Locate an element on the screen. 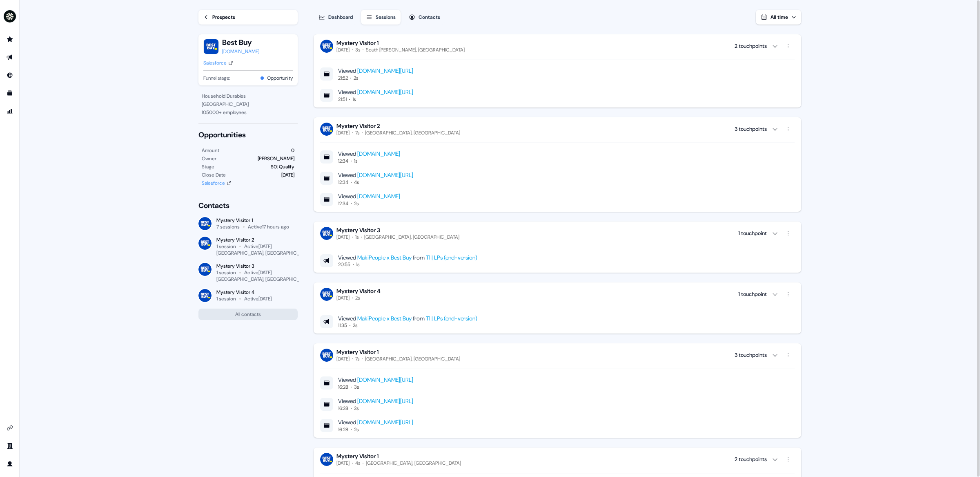 The width and height of the screenshot is (980, 477). button: All contacts is located at coordinates (248, 314).